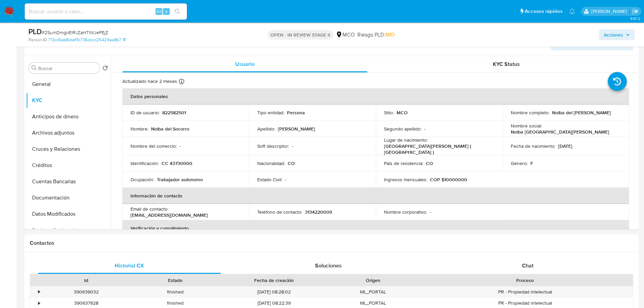 Image resolution: width=644 pixels, height=308 pixels. I want to click on button: Cuentas Bancarias, so click(68, 182).